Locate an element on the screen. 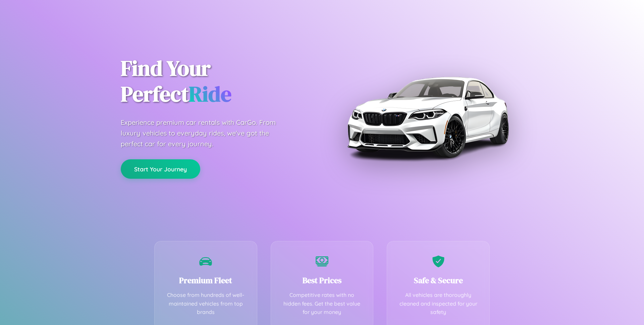 Image resolution: width=644 pixels, height=325 pixels. p: Competitive rates with no hidden fees. Get the best value for your money is located at coordinates (322, 304).